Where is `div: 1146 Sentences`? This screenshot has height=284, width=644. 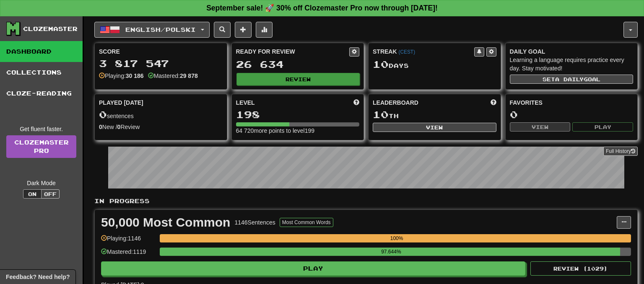
div: 1146 Sentences is located at coordinates (254, 223).